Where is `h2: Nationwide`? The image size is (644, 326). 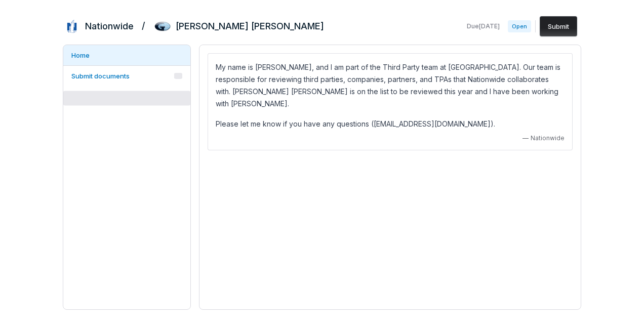 h2: Nationwide is located at coordinates (109, 26).